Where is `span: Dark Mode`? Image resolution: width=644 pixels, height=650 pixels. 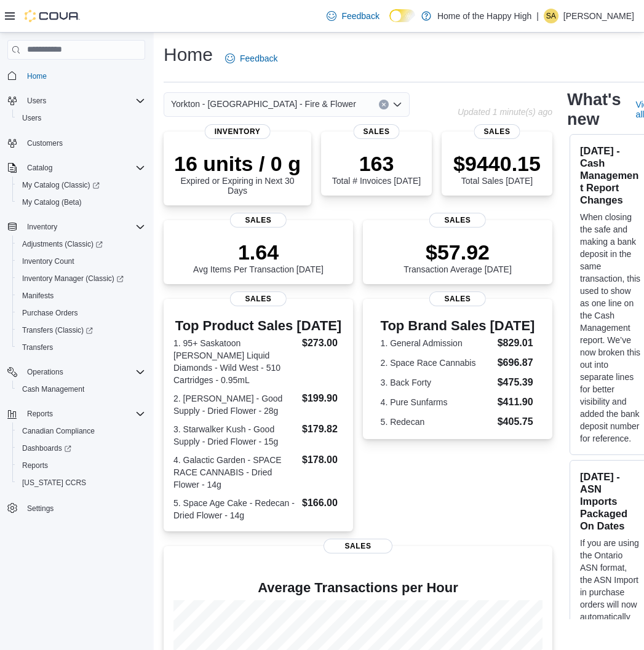 span: Dark Mode is located at coordinates (390, 22).